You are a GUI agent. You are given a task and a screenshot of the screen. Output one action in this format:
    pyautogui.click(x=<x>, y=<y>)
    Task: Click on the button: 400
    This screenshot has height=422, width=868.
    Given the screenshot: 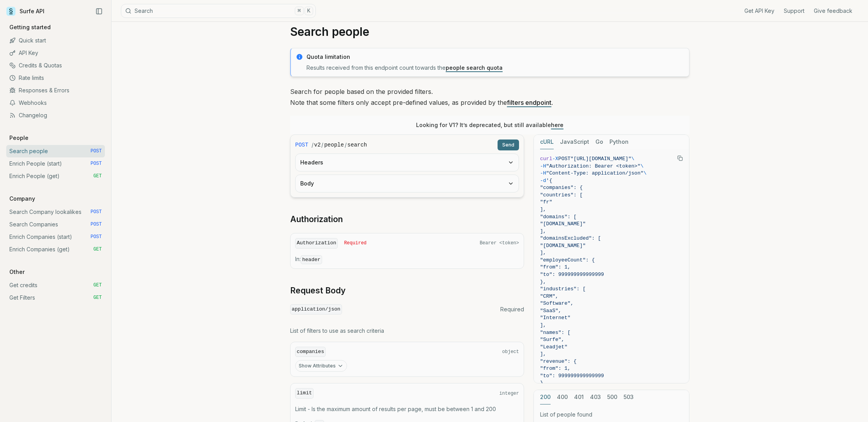 What is the action you would take?
    pyautogui.click(x=562, y=397)
    